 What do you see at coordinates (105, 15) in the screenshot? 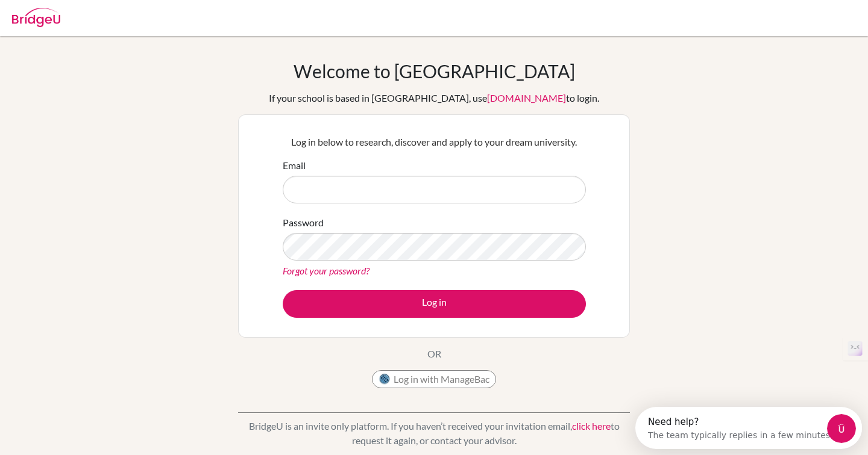
I see `div: Need help?` at bounding box center [105, 15].